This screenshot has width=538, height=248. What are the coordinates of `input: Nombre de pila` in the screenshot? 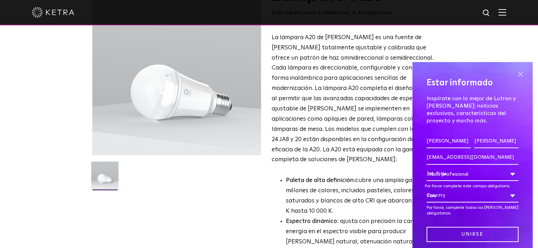 It's located at (448, 142).